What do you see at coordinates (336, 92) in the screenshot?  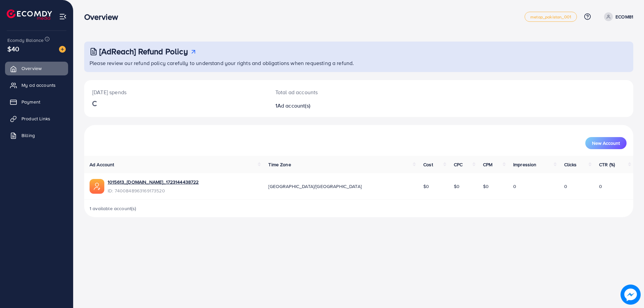 I see `p: Total ad accounts` at bounding box center [336, 92].